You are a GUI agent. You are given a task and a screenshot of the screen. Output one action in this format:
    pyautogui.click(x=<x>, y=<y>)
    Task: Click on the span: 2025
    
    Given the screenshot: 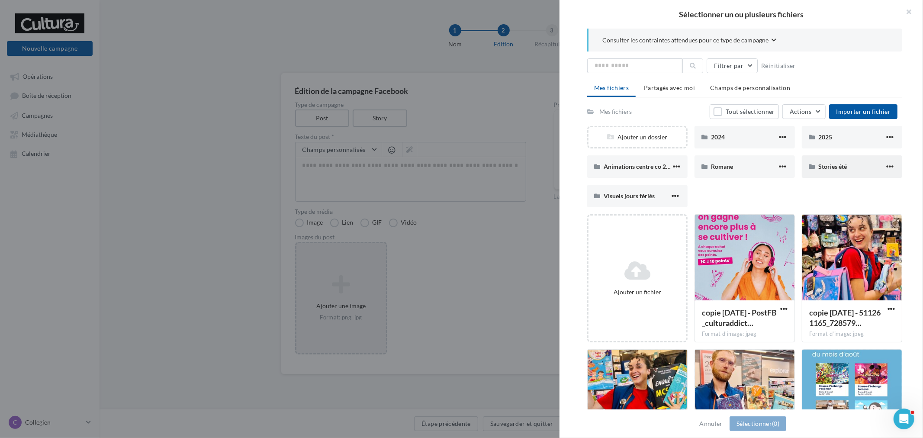 What is the action you would take?
    pyautogui.click(x=825, y=137)
    